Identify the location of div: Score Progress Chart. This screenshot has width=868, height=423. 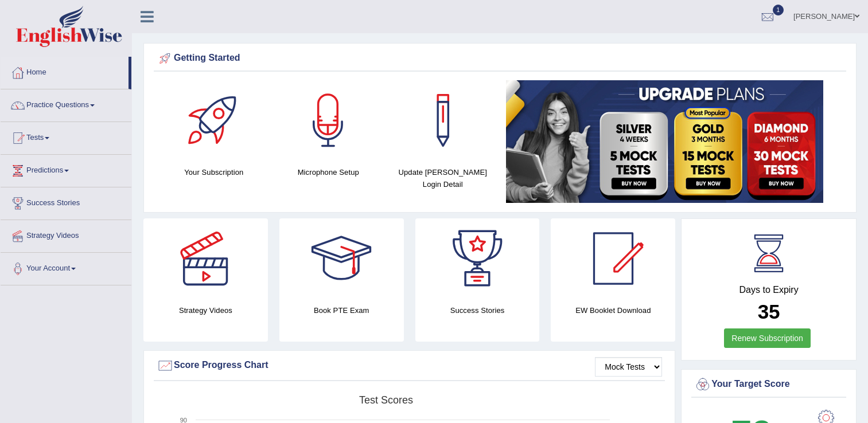
(409, 366).